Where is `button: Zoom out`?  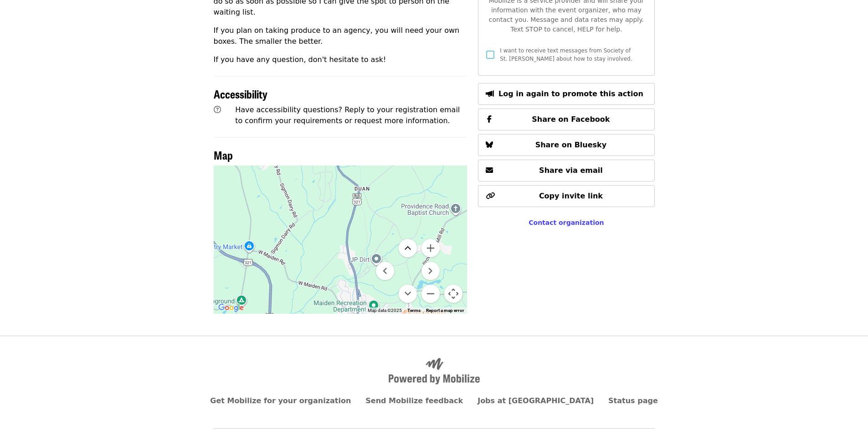
button: Zoom out is located at coordinates (431, 294).